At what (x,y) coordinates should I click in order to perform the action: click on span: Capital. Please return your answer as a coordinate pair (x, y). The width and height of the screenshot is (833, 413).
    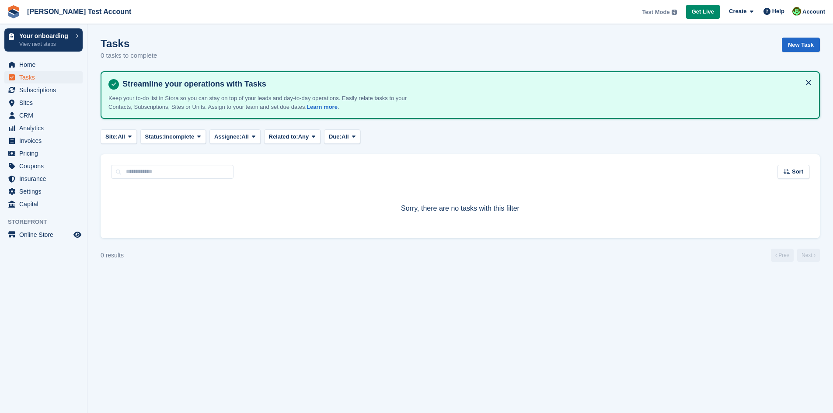
    Looking at the image, I should click on (45, 204).